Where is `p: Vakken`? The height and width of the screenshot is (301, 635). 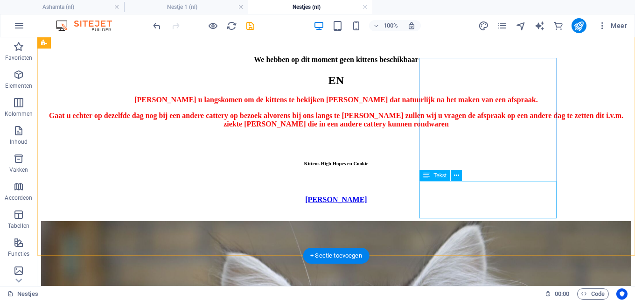
p: Vakken is located at coordinates (19, 170).